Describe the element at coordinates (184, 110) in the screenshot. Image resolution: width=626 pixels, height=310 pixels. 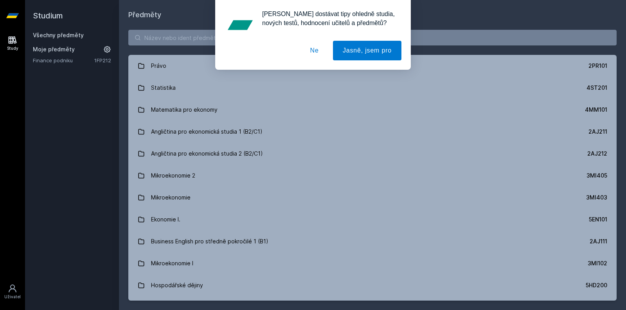
I see `div: Matematika pro ekonomy` at that location.